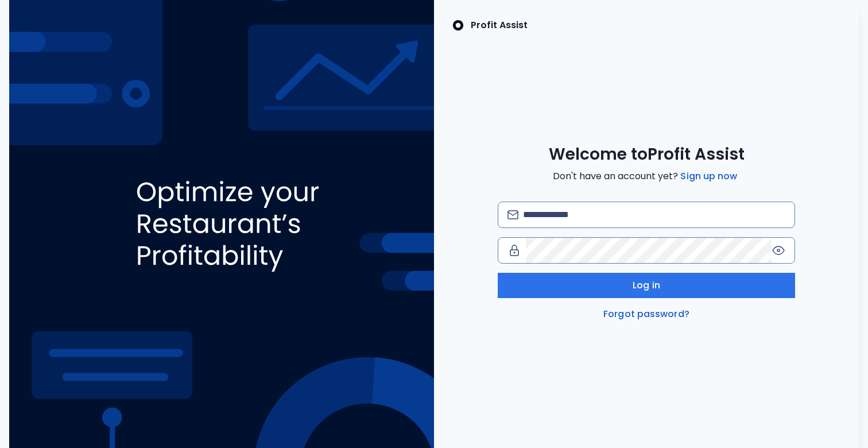 This screenshot has height=448, width=868. Describe the element at coordinates (708, 176) in the screenshot. I see `a: Sign up now` at that location.